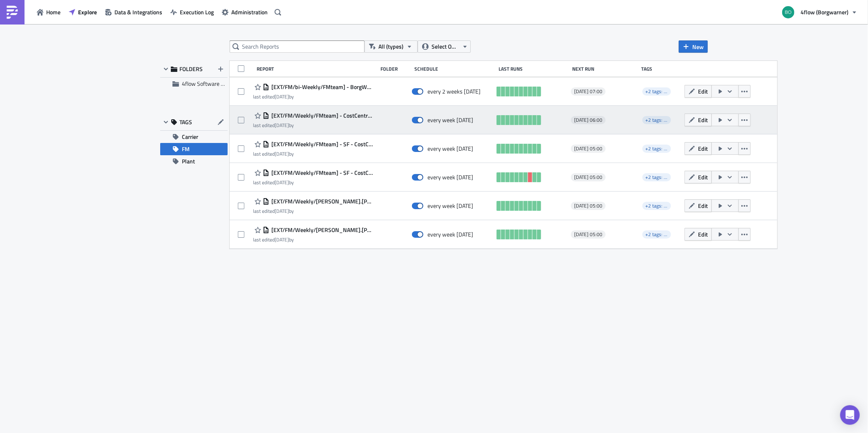  I want to click on div: Folder, so click(395, 68).